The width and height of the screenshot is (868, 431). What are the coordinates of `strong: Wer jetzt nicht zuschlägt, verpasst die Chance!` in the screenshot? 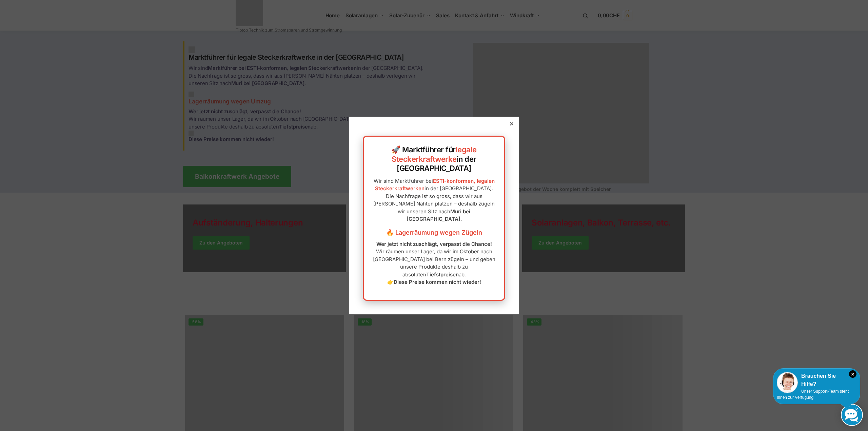 It's located at (434, 244).